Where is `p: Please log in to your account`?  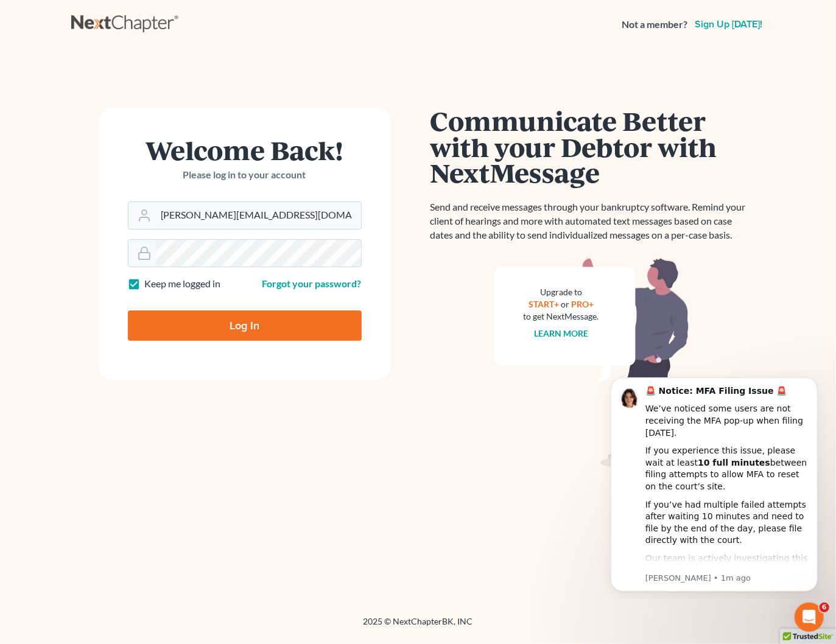
p: Please log in to your account is located at coordinates (245, 174).